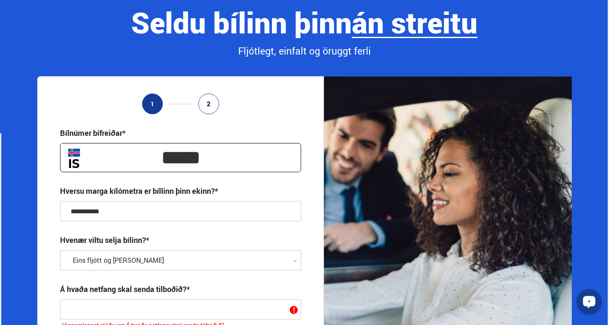  What do you see at coordinates (93, 133) in the screenshot?
I see `div: Bílnúmer bifreiðar*` at bounding box center [93, 133].